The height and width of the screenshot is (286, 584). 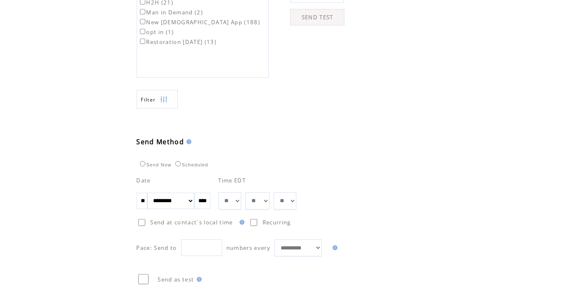 What do you see at coordinates (232, 181) in the screenshot?
I see `span: Time EDT` at bounding box center [232, 181].